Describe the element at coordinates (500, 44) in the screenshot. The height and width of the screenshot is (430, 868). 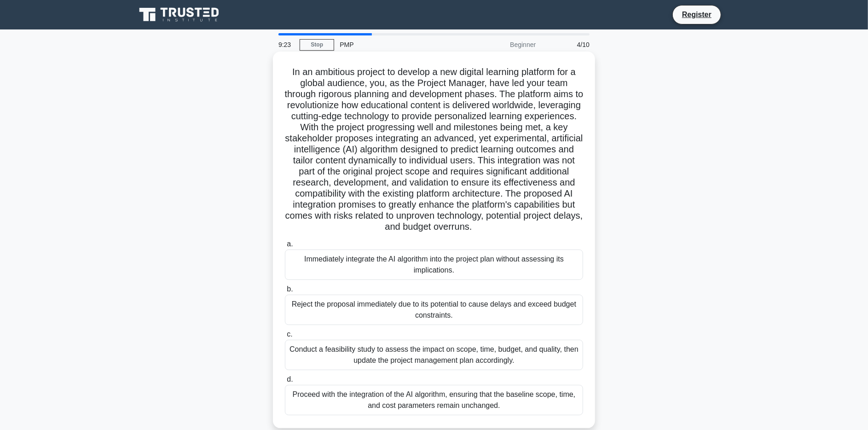
I see `div: Beginner` at that location.